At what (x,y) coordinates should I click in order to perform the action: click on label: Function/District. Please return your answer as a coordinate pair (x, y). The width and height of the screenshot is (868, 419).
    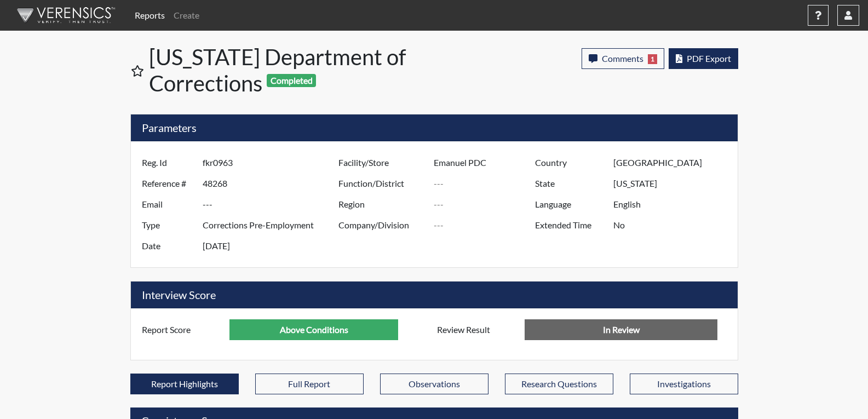
    Looking at the image, I should click on (382, 184).